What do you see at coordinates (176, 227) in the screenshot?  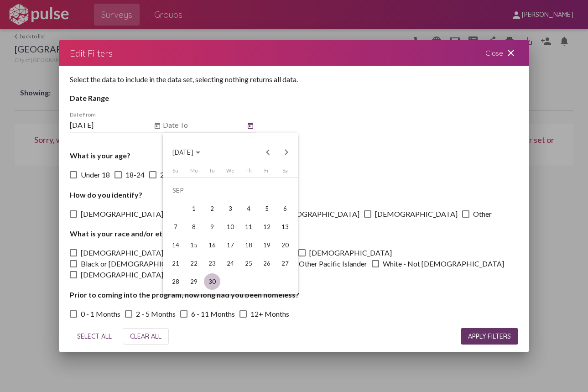 I see `td: September 7, 2025` at bounding box center [176, 227].